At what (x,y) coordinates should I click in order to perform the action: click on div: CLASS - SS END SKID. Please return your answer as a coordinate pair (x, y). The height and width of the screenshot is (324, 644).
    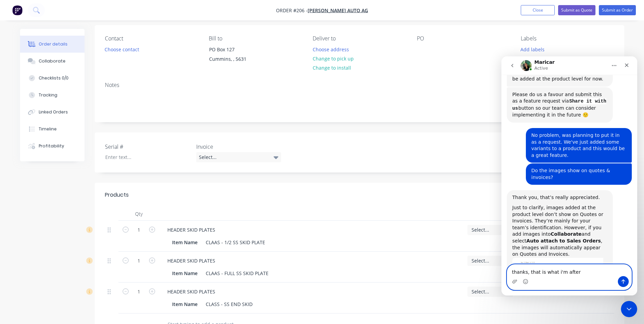
    Looking at the image, I should click on (229, 304).